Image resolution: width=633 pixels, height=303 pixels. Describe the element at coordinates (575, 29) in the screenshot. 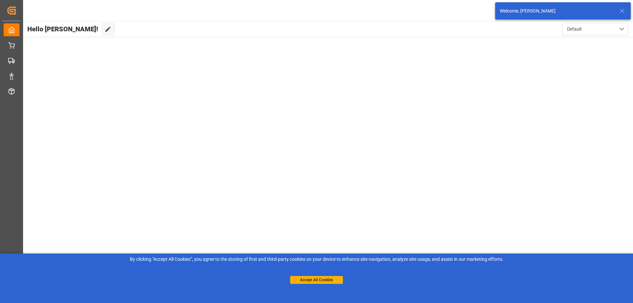

I see `span: Default` at that location.